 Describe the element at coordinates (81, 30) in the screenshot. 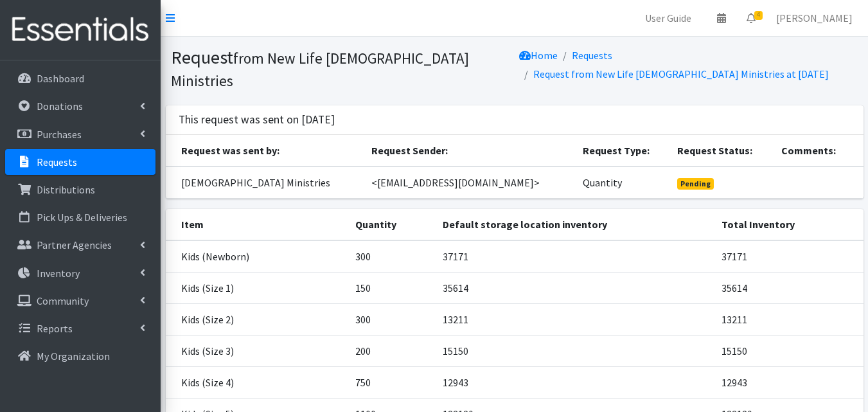

I see `img: HumanEssentials` at that location.